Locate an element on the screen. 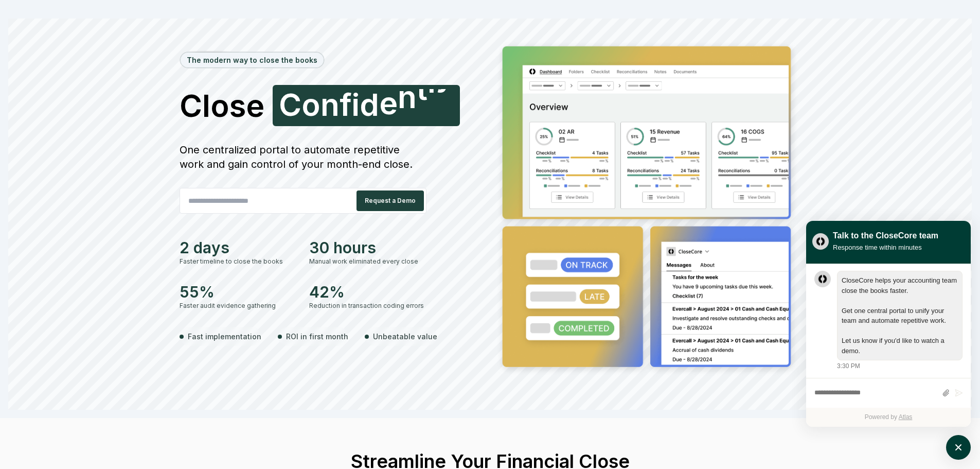 The height and width of the screenshot is (469, 980). div: Response time within minutes is located at coordinates (885, 247).